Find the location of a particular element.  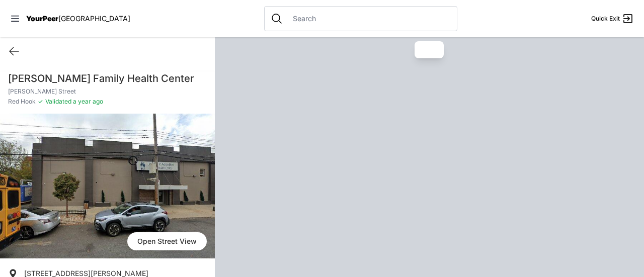

span: a year ago is located at coordinates (87, 101).